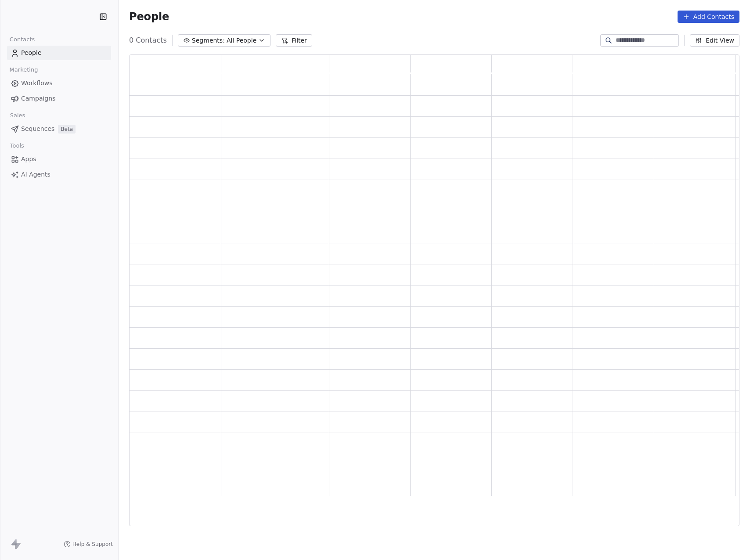 The width and height of the screenshot is (750, 560). What do you see at coordinates (35, 175) in the screenshot?
I see `span: AI Agents` at bounding box center [35, 175].